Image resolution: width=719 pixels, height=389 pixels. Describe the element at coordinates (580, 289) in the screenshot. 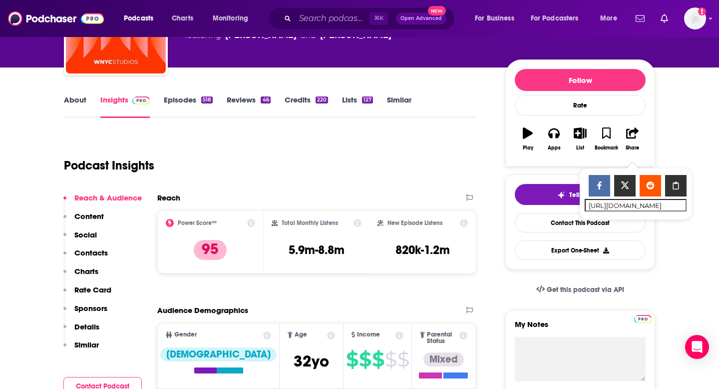

I see `a: Get this podcast via API` at that location.